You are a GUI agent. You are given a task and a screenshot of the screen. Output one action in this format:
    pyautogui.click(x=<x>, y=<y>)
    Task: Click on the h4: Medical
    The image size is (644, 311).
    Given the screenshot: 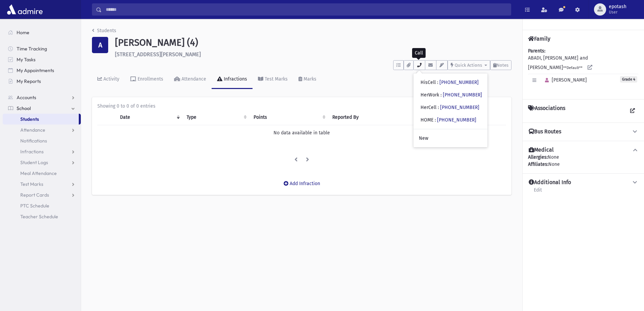 What is the action you would take?
    pyautogui.click(x=541, y=150)
    